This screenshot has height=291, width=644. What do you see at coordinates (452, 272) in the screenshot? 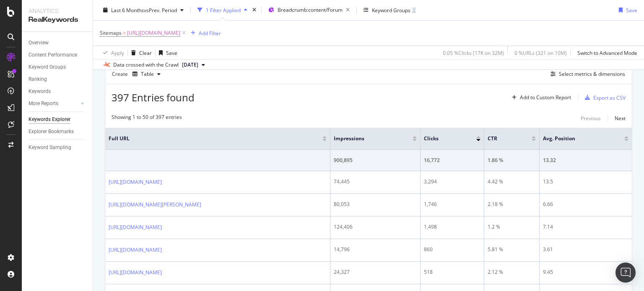
I see `div: 518` at bounding box center [452, 272].